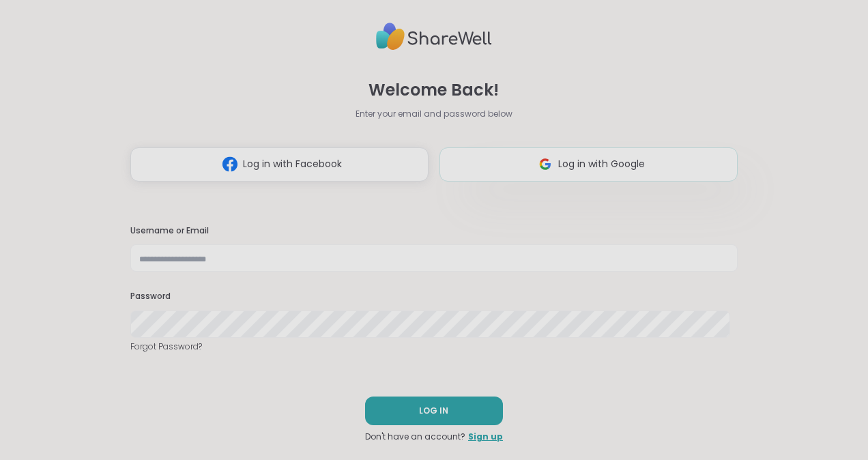 The image size is (868, 460). Describe the element at coordinates (434, 114) in the screenshot. I see `span: Enter your email and password below` at that location.